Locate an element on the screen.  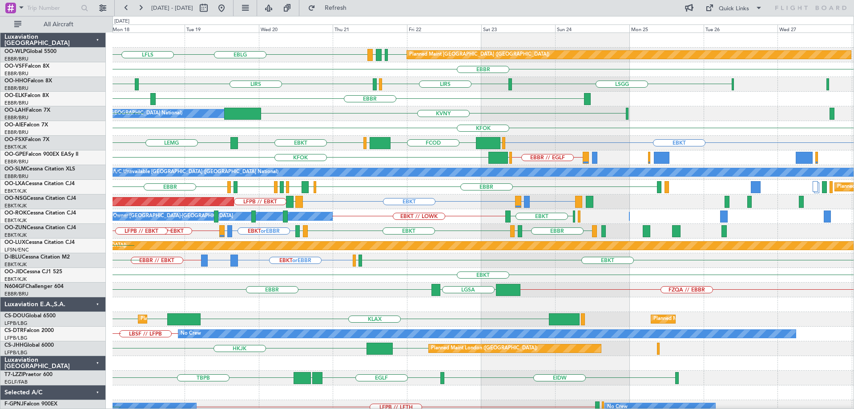
span: OO-JID is located at coordinates (14, 272).